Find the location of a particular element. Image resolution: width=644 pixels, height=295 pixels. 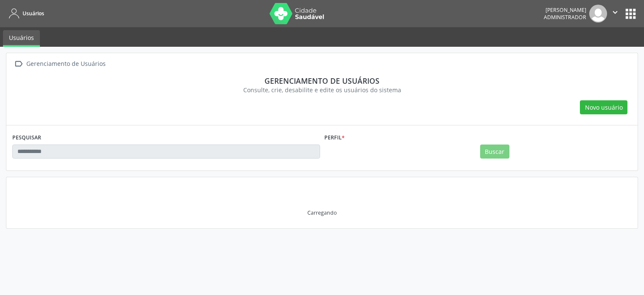

label: PESQUISAR is located at coordinates (26, 138).